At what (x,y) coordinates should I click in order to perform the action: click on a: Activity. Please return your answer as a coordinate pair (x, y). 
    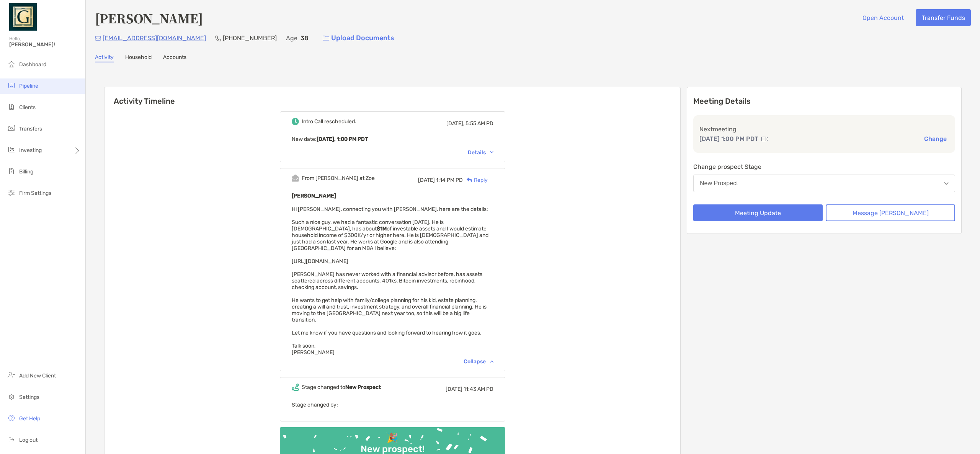
    Looking at the image, I should click on (104, 58).